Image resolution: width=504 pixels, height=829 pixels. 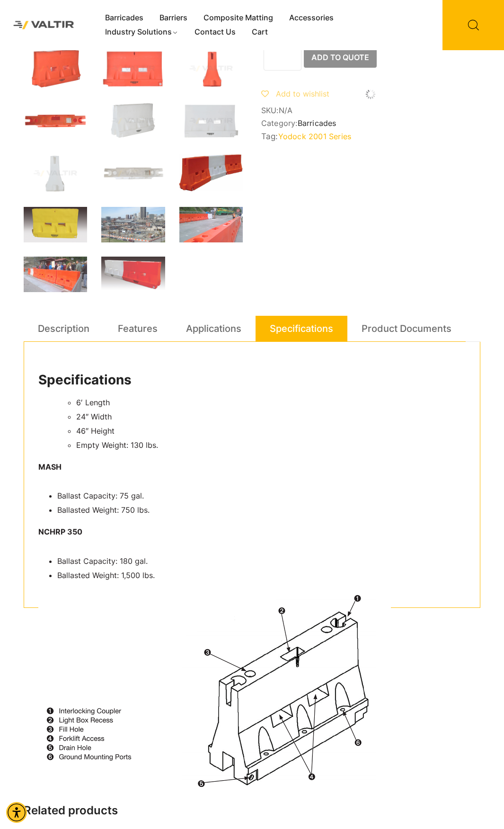 I want to click on a: Product Documents, so click(x=406, y=329).